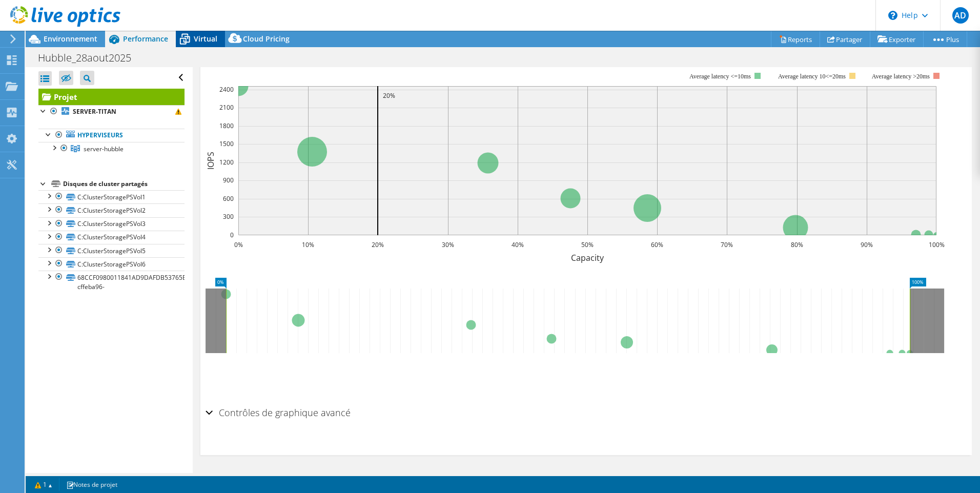  What do you see at coordinates (588, 245) in the screenshot?
I see `text: 50%` at bounding box center [588, 245].